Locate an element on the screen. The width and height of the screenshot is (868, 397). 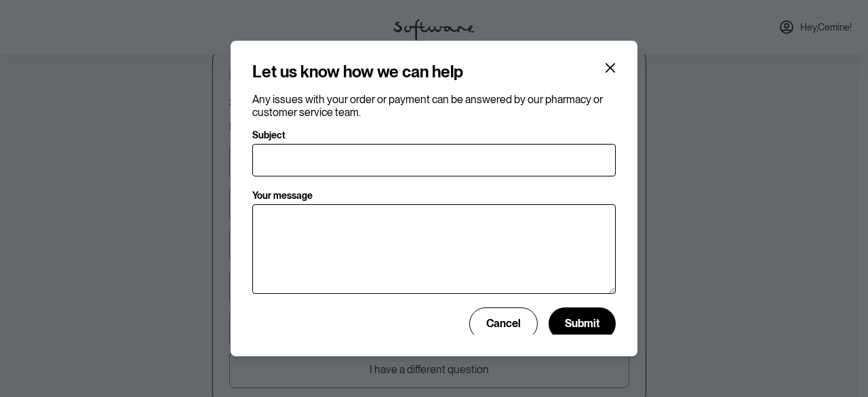
button: Cancel is located at coordinates (503, 324).